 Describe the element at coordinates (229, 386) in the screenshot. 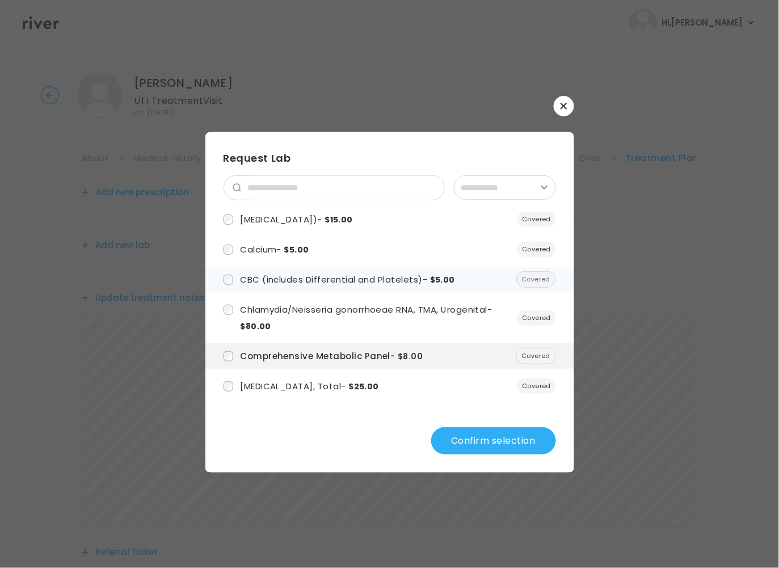

I see `input: a1bc6bee-d3a1-4861-8147-efb985f5f94b` at that location.